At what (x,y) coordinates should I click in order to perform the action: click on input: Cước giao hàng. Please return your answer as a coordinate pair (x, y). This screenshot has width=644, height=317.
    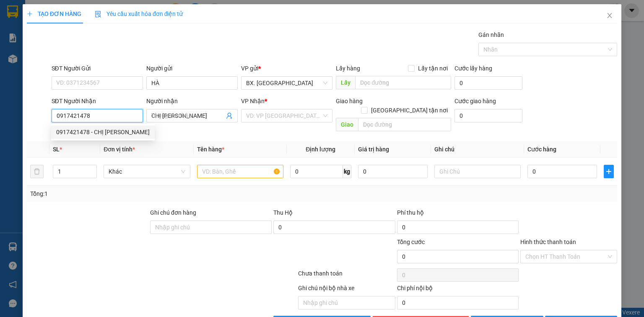
    Looking at the image, I should click on (488, 116).